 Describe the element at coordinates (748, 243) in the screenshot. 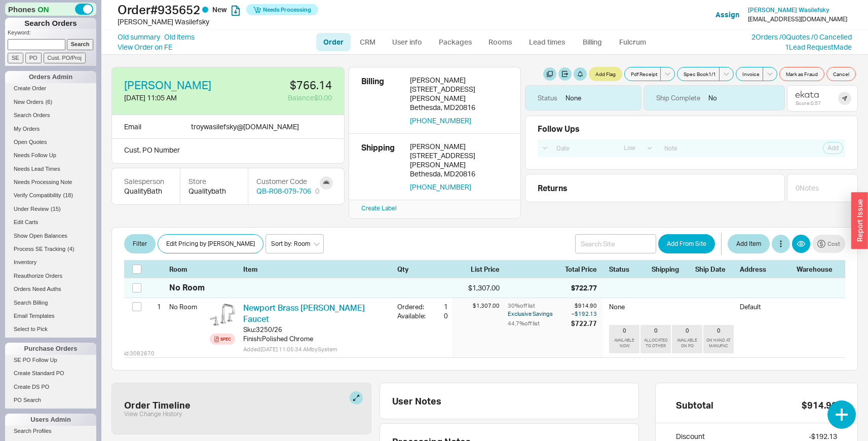

I see `span: Add Item` at that location.